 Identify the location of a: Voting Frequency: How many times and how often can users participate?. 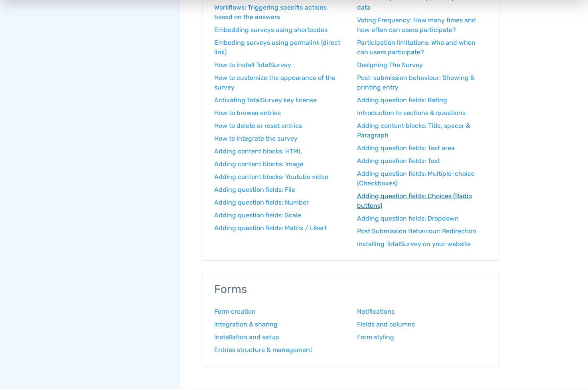
(422, 25).